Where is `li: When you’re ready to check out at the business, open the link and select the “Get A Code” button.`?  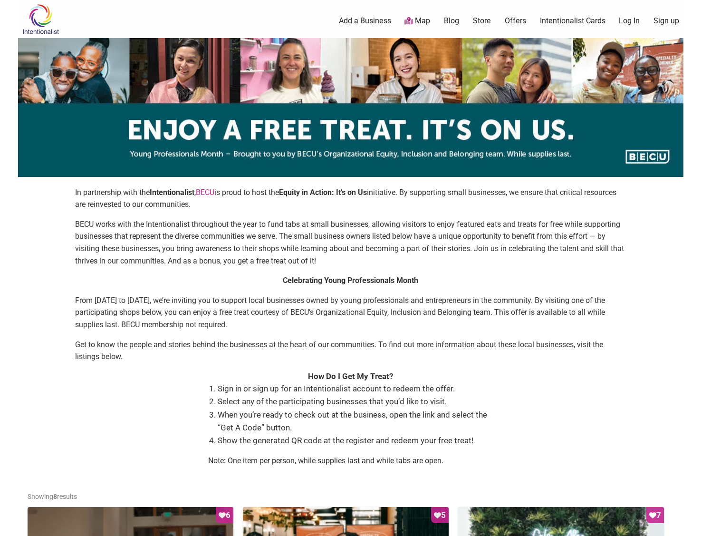 li: When you’re ready to check out at the business, open the link and select the “Get A Code” button. is located at coordinates (356, 421).